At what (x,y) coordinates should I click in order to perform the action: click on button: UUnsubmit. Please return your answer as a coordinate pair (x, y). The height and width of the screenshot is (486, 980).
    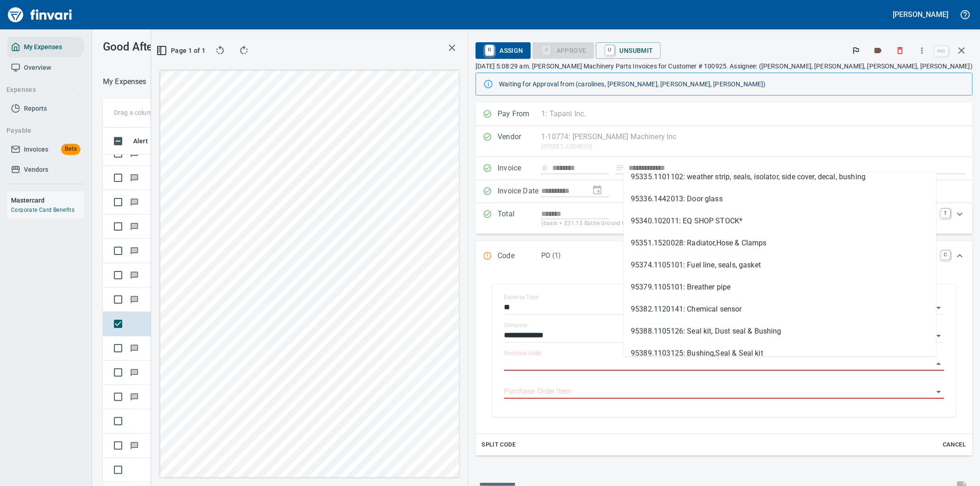
    Looking at the image, I should click on (628, 50).